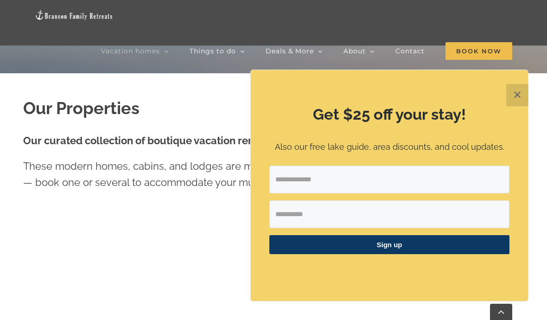 This screenshot has height=320, width=547. Describe the element at coordinates (307, 51) in the screenshot. I see `nav: Main Menu Sticky` at that location.